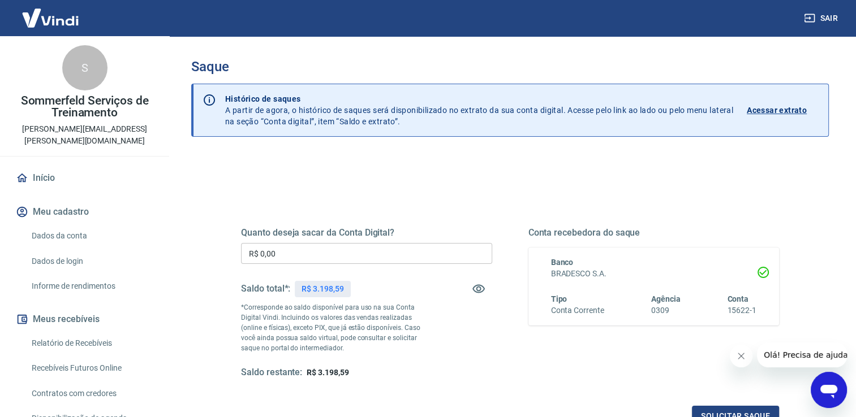 This screenshot has width=856, height=417. I want to click on button: Meus recebíveis, so click(84, 320).